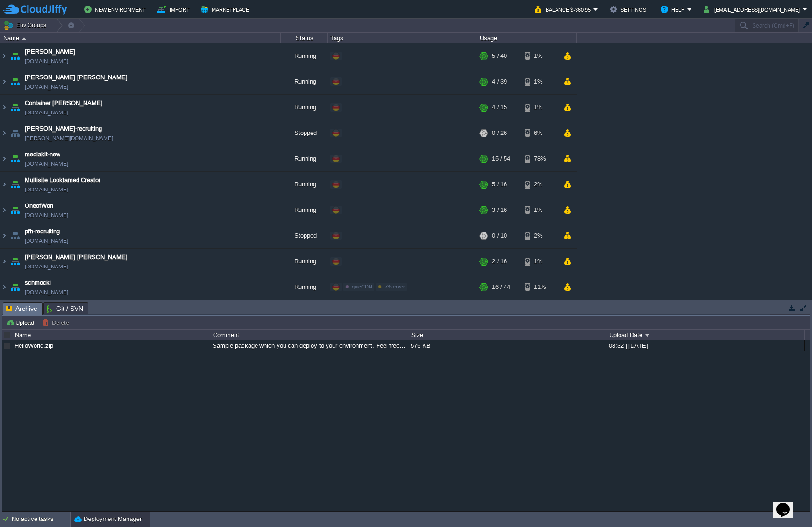 This screenshot has width=812, height=527. What do you see at coordinates (63, 180) in the screenshot?
I see `span: Multisite Lookfamed Creator` at bounding box center [63, 180].